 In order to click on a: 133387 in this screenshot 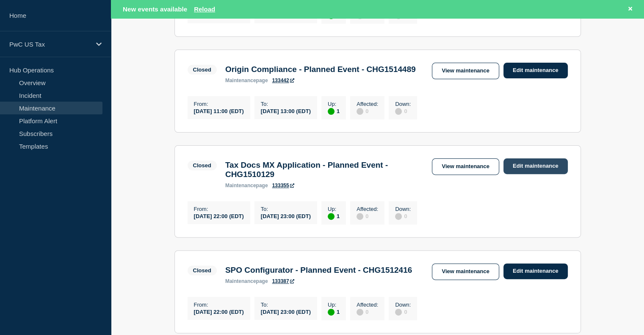, I will do `click(283, 281)`.